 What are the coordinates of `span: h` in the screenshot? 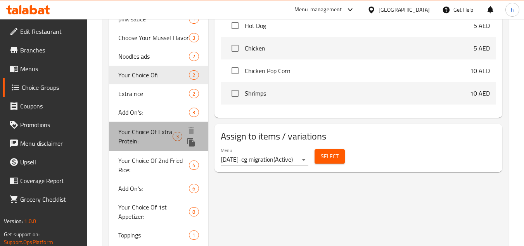 It's located at (513, 10).